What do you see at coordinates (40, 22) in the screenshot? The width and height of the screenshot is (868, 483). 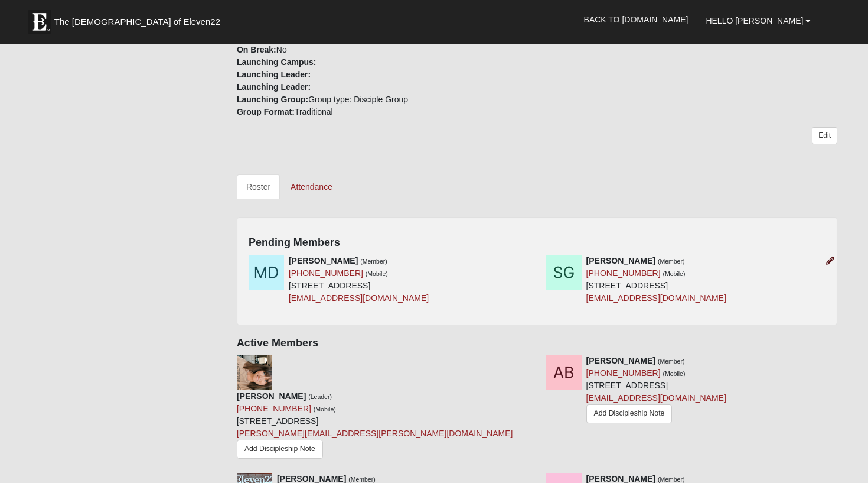 I see `img: Eleven22 logo` at bounding box center [40, 22].